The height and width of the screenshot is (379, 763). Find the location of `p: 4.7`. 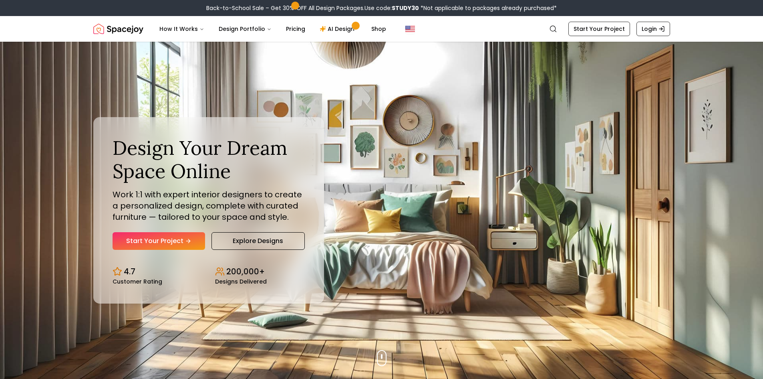

p: 4.7 is located at coordinates (129, 271).